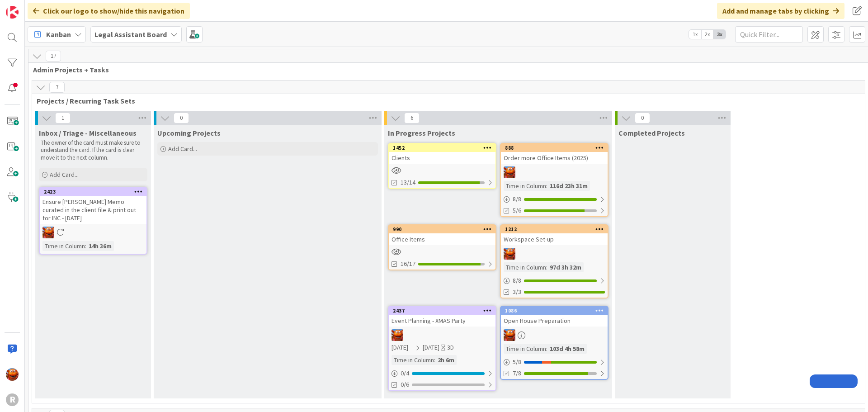  What do you see at coordinates (446, 360) in the screenshot?
I see `div: 2h 6m` at bounding box center [446, 360].